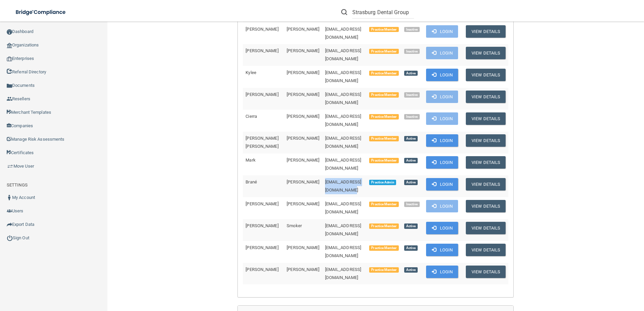  Describe the element at coordinates (9, 225) in the screenshot. I see `img: icon-export.b9366987.png` at that location.